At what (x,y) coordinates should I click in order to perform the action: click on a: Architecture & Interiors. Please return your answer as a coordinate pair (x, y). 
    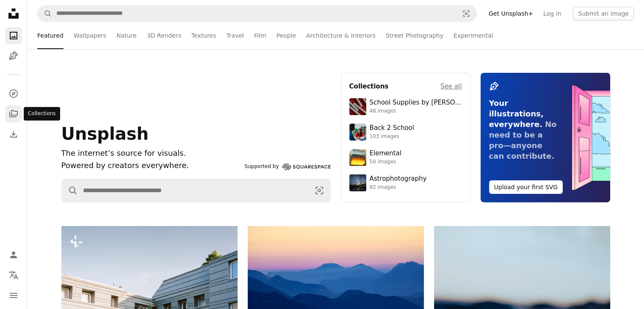
    Looking at the image, I should click on (341, 35).